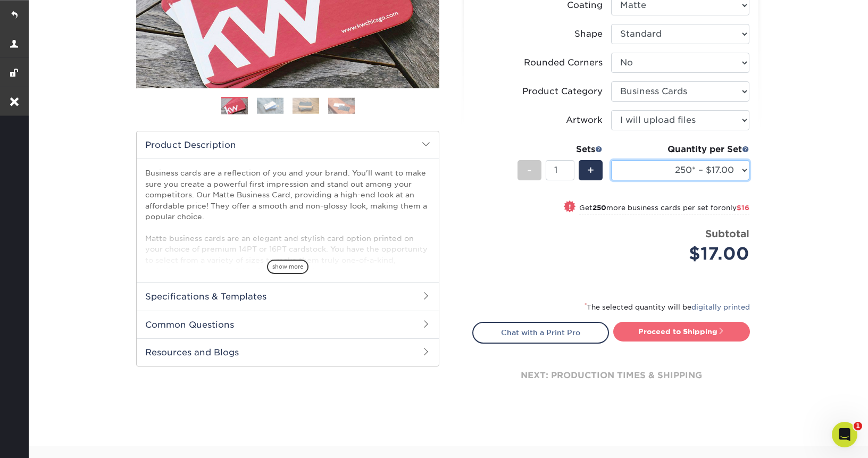  I want to click on div: Artwork, so click(584, 120).